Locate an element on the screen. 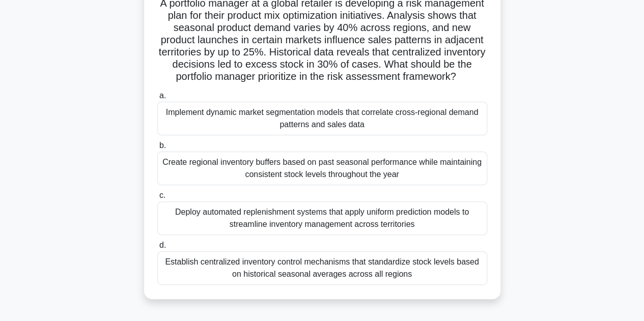 Image resolution: width=644 pixels, height=321 pixels. span: d. is located at coordinates (163, 245).